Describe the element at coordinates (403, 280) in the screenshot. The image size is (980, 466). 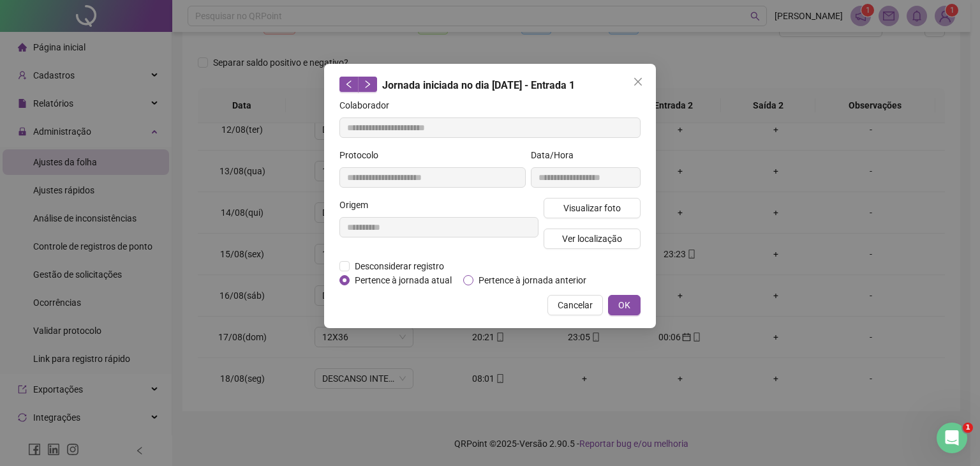
I see `span: Pertence à jornada atual` at that location.